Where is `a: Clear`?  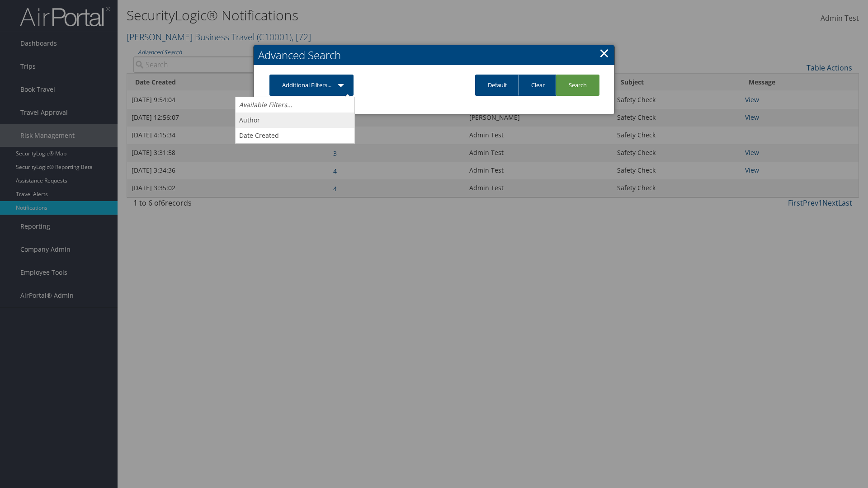
a: Clear is located at coordinates (537, 85).